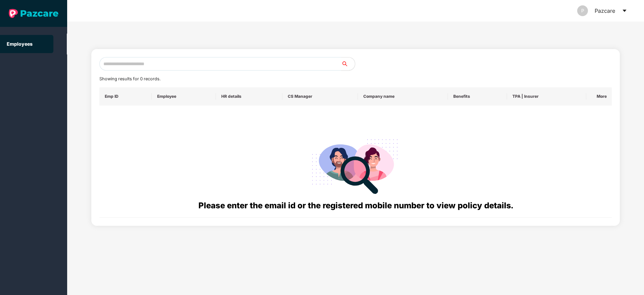 The height and width of the screenshot is (295, 644). I want to click on th: CS Manager, so click(320, 96).